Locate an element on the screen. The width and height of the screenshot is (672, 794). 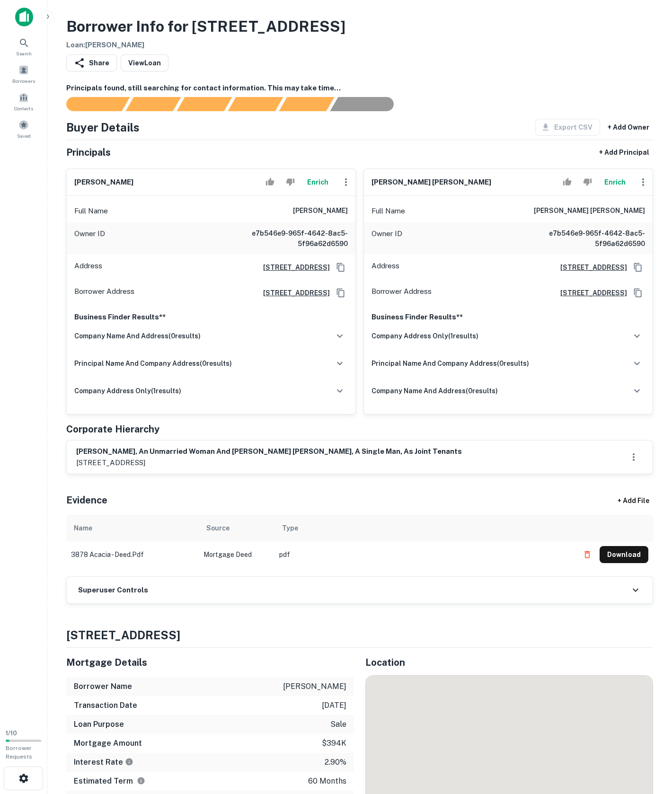
span: Borrower Requests is located at coordinates (19, 753).